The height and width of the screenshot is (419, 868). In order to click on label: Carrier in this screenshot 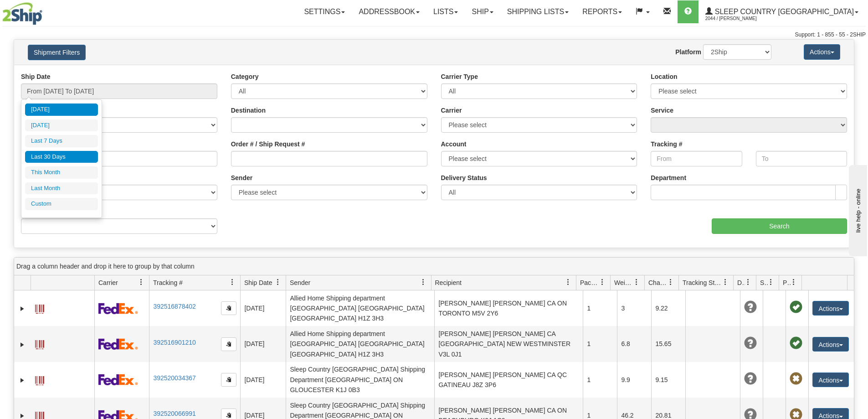, I will do `click(451, 110)`.